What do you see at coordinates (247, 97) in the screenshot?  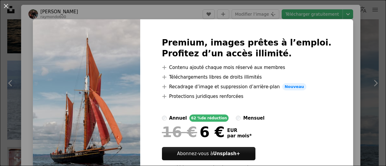 I see `li: Protections juridiques renforcées` at bounding box center [247, 97].